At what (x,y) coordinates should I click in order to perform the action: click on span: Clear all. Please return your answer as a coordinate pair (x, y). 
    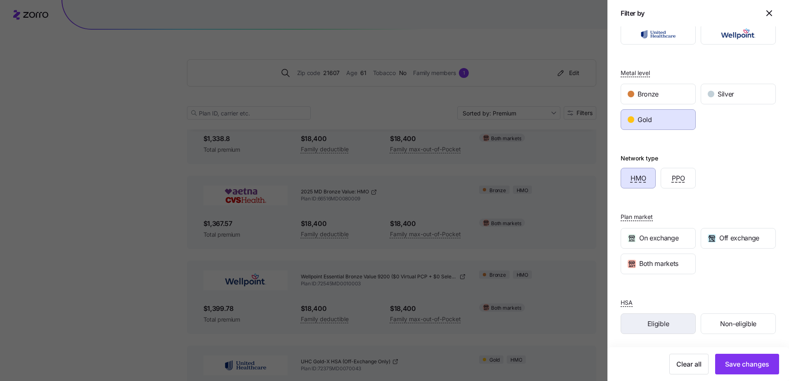
    Looking at the image, I should click on (689, 365).